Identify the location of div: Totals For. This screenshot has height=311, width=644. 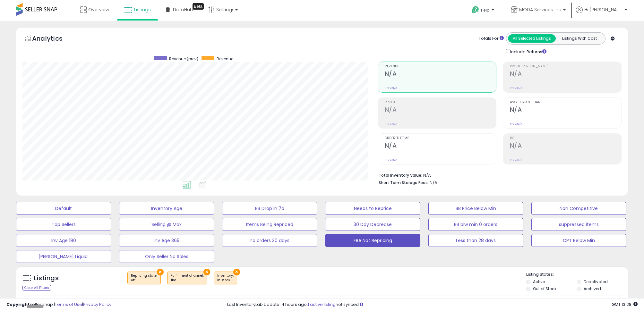
(491, 39).